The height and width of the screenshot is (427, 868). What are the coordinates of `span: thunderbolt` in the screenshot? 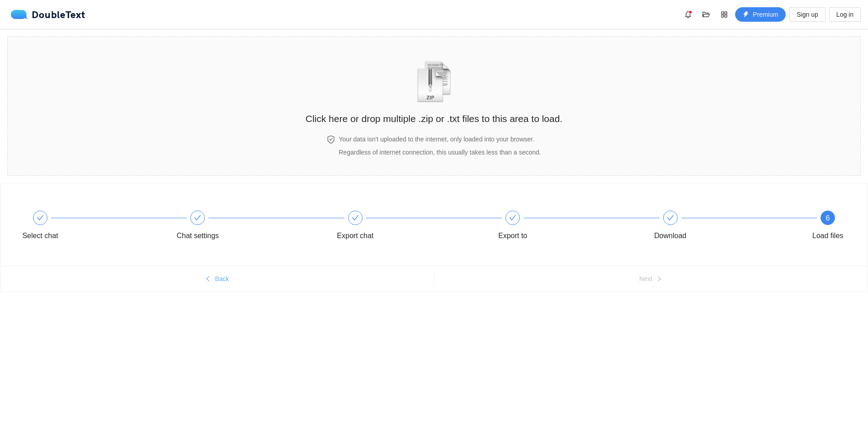 It's located at (746, 15).